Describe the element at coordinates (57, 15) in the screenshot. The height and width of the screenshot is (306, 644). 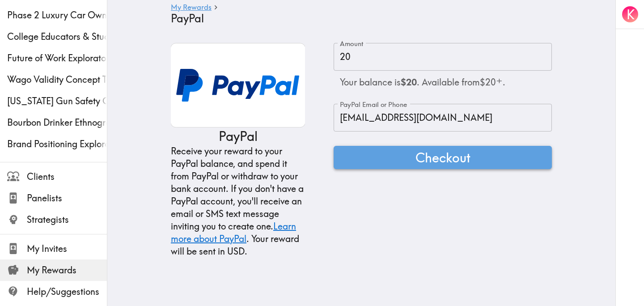
I see `span: Phase 2 Luxury Car Owner Ethnography` at that location.